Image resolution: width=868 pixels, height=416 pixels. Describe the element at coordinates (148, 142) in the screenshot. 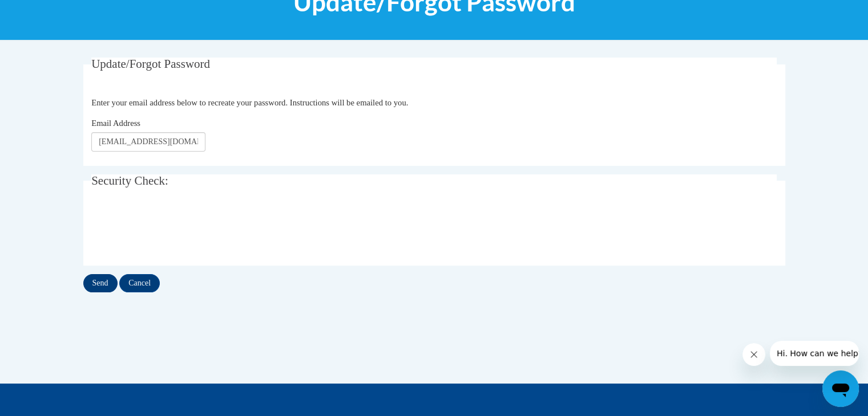

I see `input: Email` at that location.